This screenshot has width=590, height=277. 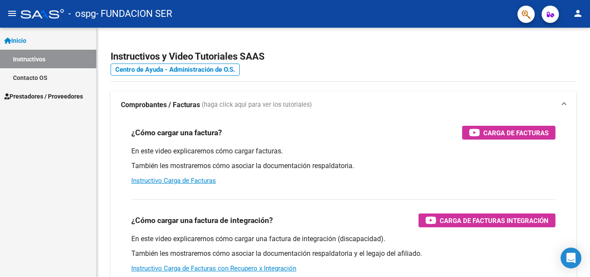 What do you see at coordinates (344, 105) in the screenshot?
I see `mat-expansion-panel-header: Comprobantes / Facturas (haga click aquí para ver los tutoriales)` at bounding box center [344, 105].